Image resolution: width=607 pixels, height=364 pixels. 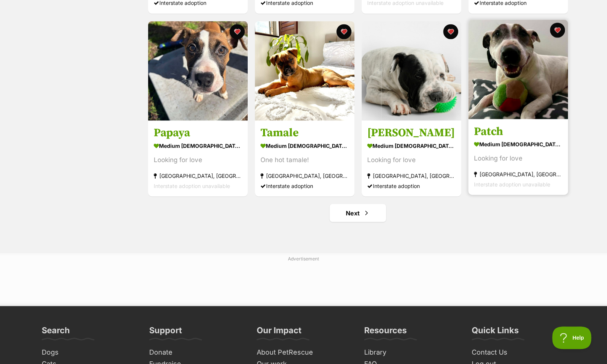 What do you see at coordinates (518, 69) in the screenshot?
I see `img: Patch` at bounding box center [518, 69].